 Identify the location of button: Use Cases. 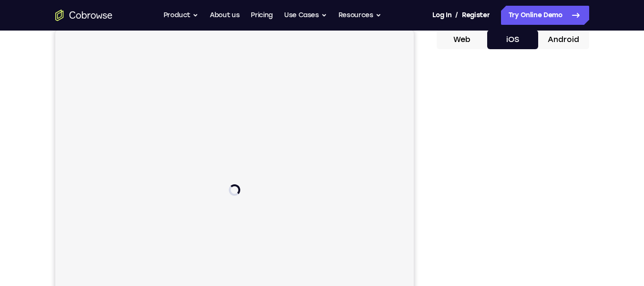
(306, 15).